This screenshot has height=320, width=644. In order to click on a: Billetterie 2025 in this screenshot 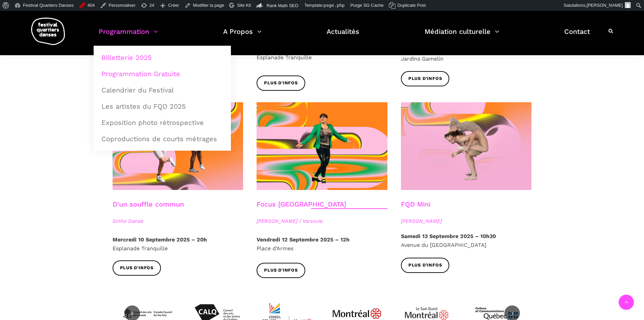, I will do `click(162, 57)`.